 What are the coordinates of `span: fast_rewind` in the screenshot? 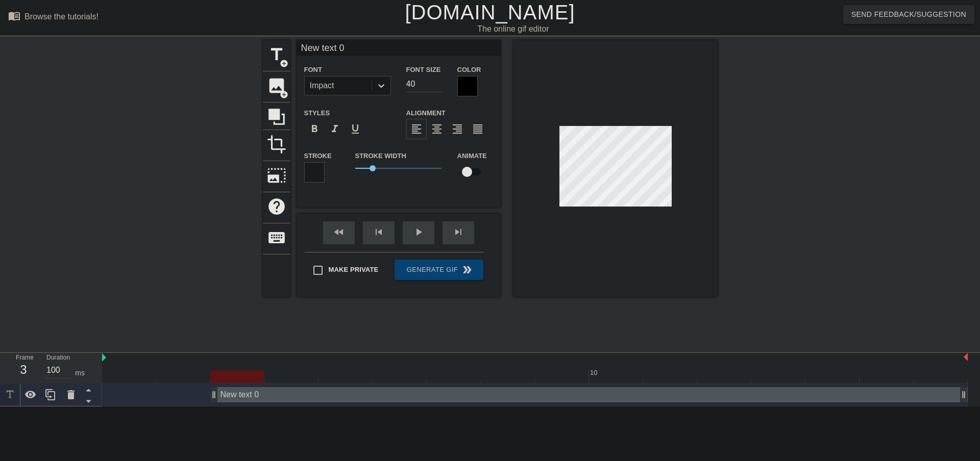 It's located at (339, 232).